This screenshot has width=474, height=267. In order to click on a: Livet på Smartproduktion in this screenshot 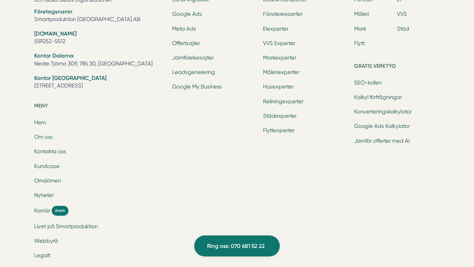, I will do `click(66, 226)`.